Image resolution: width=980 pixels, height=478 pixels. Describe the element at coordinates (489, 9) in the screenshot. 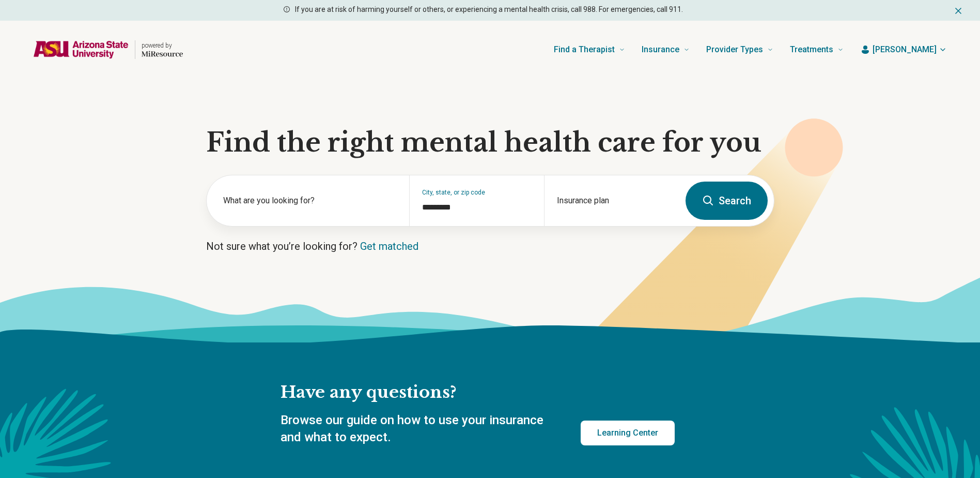

I see `p: If you are at risk of harming yourself or others, or experiencing a mental health crisis, call 98...` at that location.